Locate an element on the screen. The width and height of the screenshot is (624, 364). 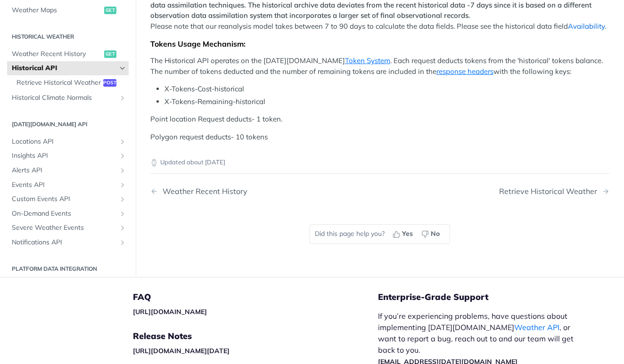
a: Alerts APIShow subpages for Alerts API is located at coordinates (68, 171).